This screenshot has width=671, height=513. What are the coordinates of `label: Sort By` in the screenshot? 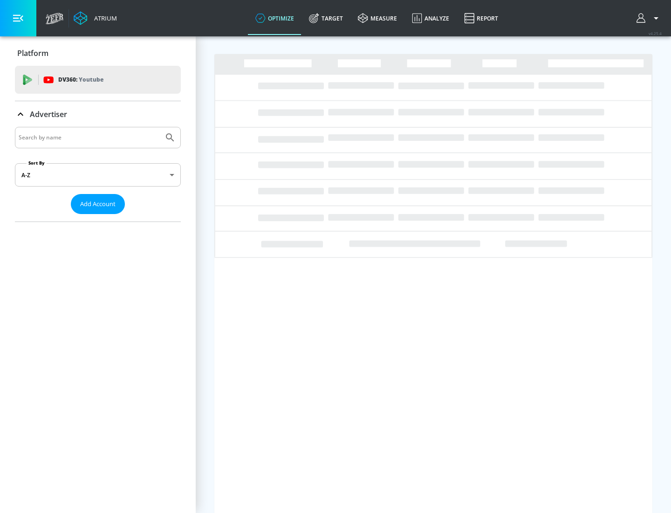 It's located at (36, 163).